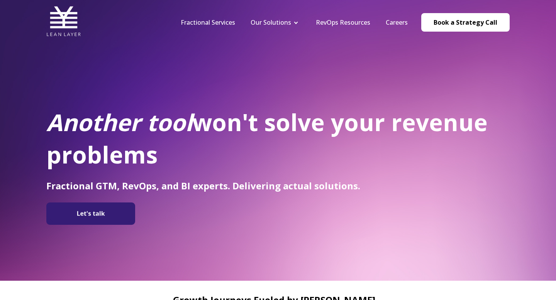 Image resolution: width=556 pixels, height=300 pixels. What do you see at coordinates (275, 65) in the screenshot?
I see `a: Revenue Strategy` at bounding box center [275, 65].